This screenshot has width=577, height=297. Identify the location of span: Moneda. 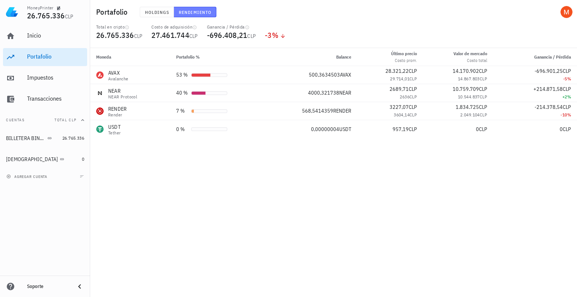
(104, 57).